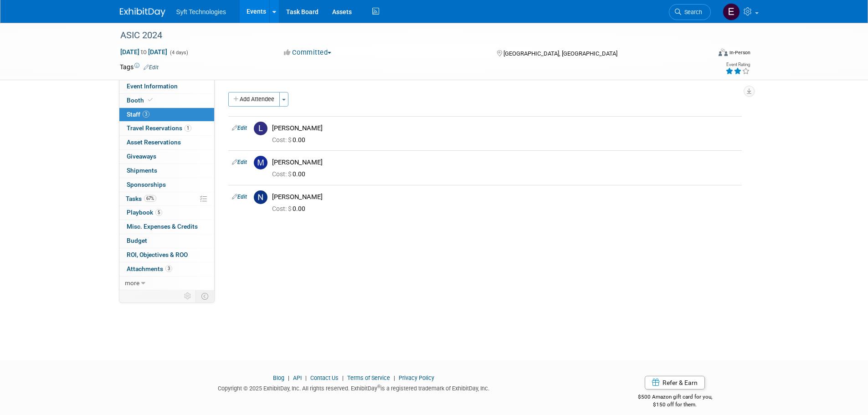 The height and width of the screenshot is (415, 868). What do you see at coordinates (139, 67) in the screenshot?
I see `td: Tags` at bounding box center [139, 67].